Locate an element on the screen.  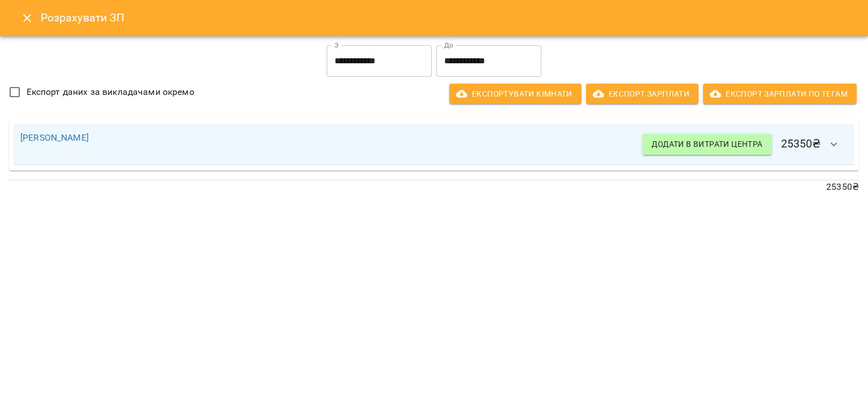
button: Close is located at coordinates (27, 18).